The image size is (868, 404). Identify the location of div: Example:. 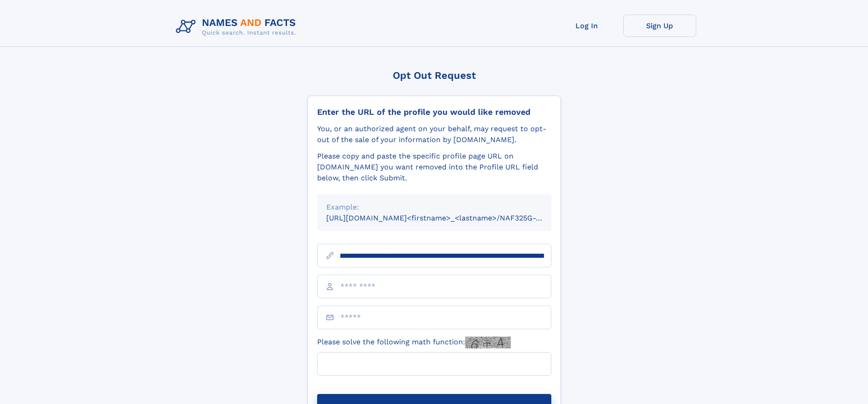
(434, 207).